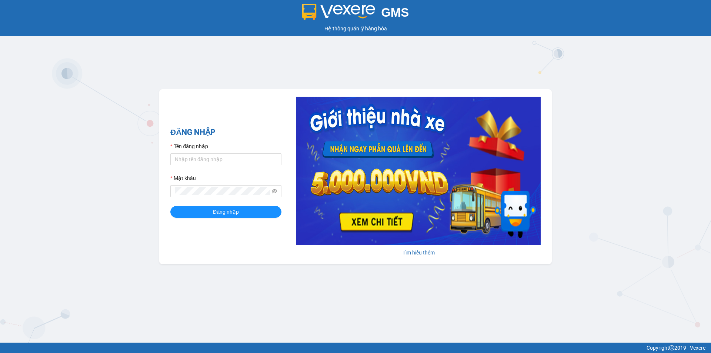 Image resolution: width=711 pixels, height=353 pixels. What do you see at coordinates (223, 191) in the screenshot?
I see `input: Mật khẩu` at bounding box center [223, 191].